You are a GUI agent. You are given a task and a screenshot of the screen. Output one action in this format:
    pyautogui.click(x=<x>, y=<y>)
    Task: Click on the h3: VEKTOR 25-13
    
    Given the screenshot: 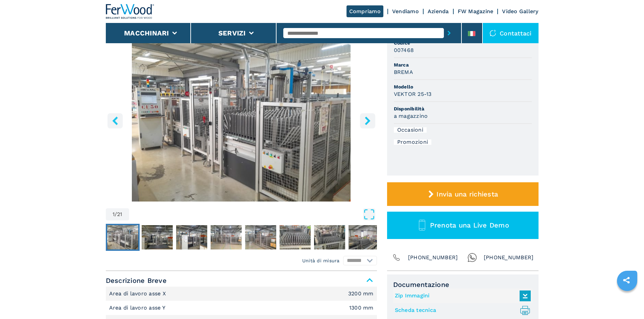 What is the action you would take?
    pyautogui.click(x=413, y=94)
    